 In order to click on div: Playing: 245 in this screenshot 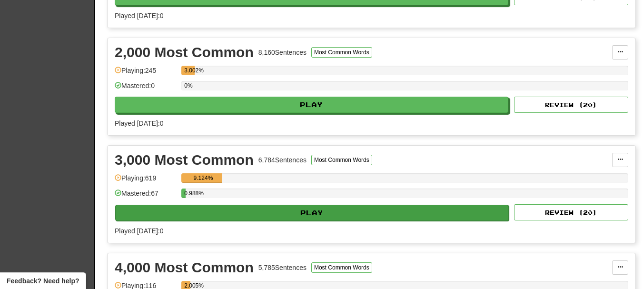, I will do `click(146, 73)`.